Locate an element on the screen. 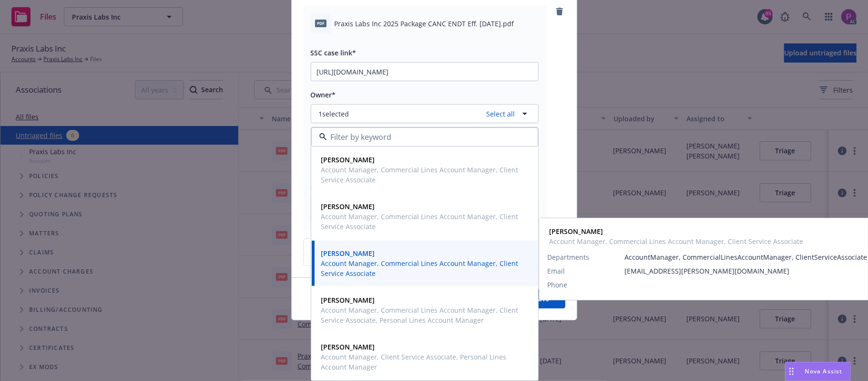 This screenshot has width=868, height=381. span: Owner* is located at coordinates (323, 95).